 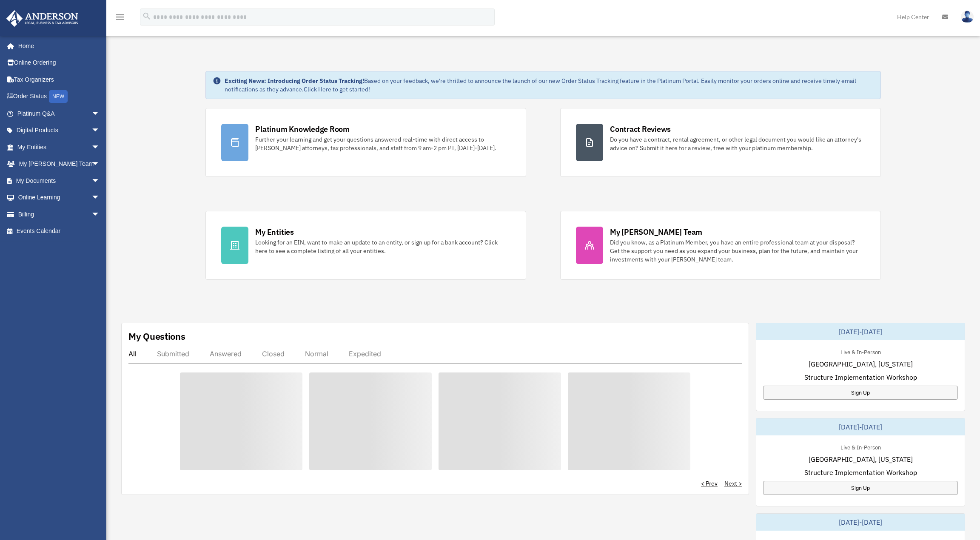 I want to click on div: Contract Reviews, so click(x=640, y=129).